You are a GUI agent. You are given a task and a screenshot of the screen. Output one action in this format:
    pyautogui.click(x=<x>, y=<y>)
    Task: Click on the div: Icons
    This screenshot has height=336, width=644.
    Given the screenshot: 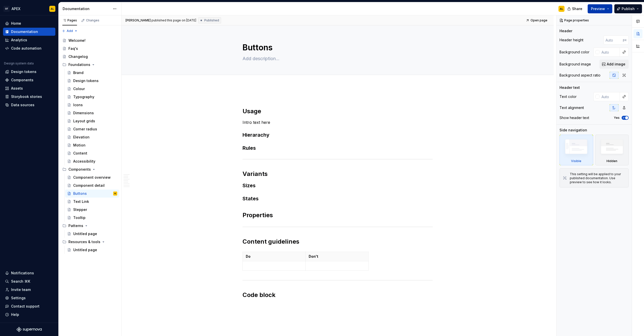 What is the action you would take?
    pyautogui.click(x=78, y=105)
    